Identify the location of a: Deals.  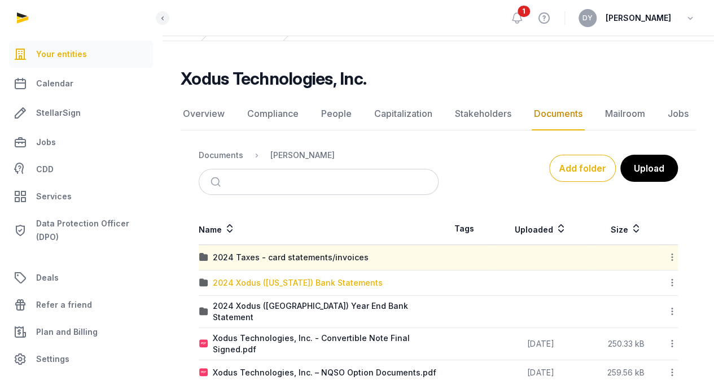
(81, 278).